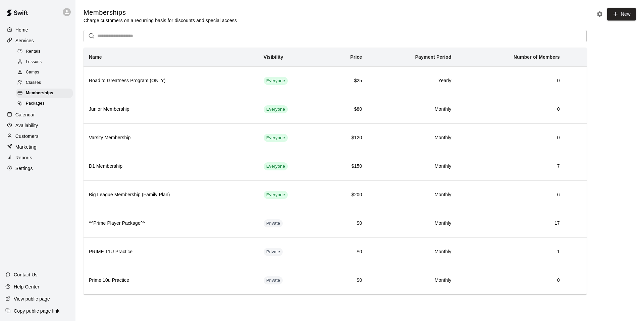 The width and height of the screenshot is (644, 321). What do you see at coordinates (45, 62) in the screenshot?
I see `a: Lessons` at bounding box center [45, 62].